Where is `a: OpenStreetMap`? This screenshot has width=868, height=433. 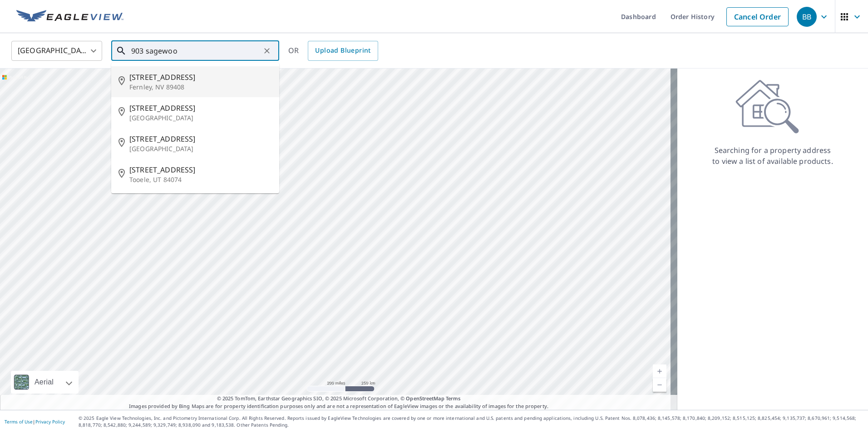
a: OpenStreetMap is located at coordinates (425, 398).